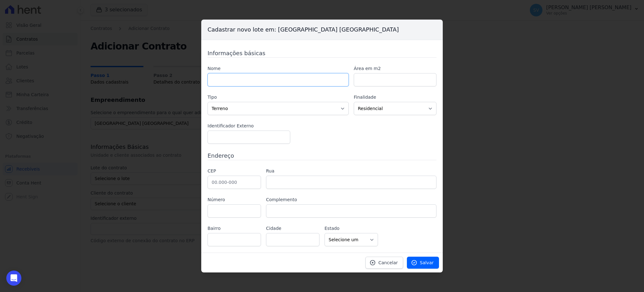 The width and height of the screenshot is (644, 292). Describe the element at coordinates (234, 182) in the screenshot. I see `input: 00.000-000` at that location.